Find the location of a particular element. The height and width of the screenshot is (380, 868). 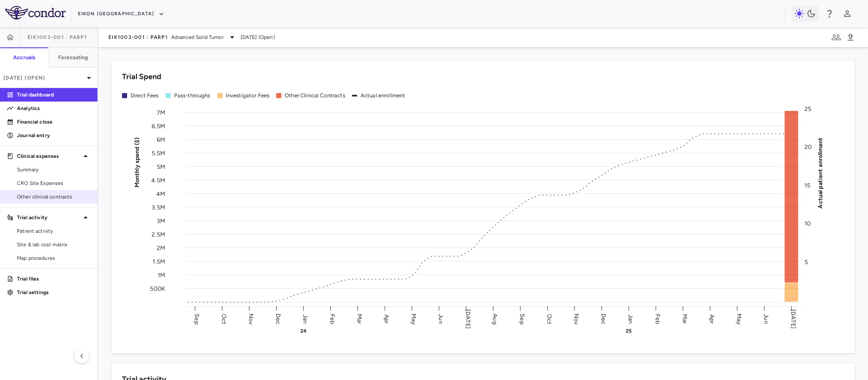

tspan: 1M is located at coordinates (161, 274).